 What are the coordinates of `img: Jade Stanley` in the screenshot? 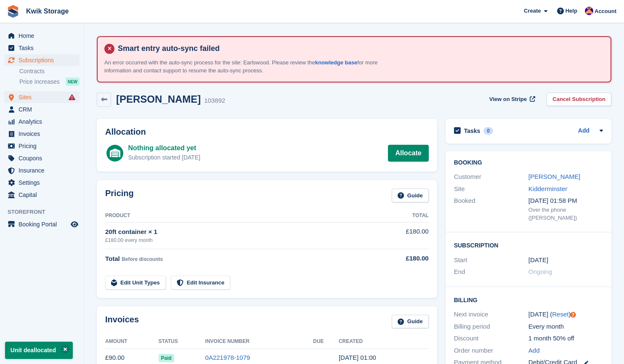 It's located at (589, 11).